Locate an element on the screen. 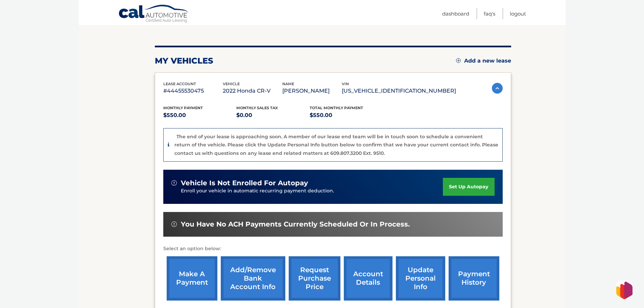 This screenshot has height=308, width=644. a: update personal info is located at coordinates (420, 278).